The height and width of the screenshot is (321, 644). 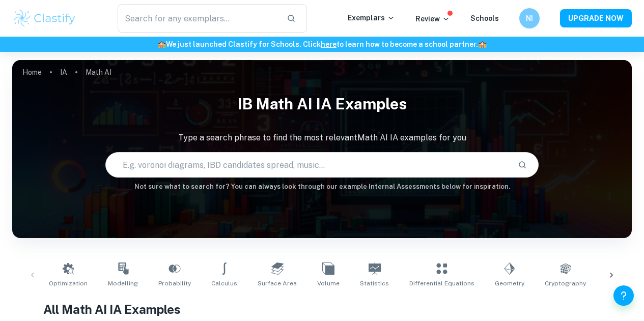 I want to click on a: Clastify logo, so click(x=44, y=18).